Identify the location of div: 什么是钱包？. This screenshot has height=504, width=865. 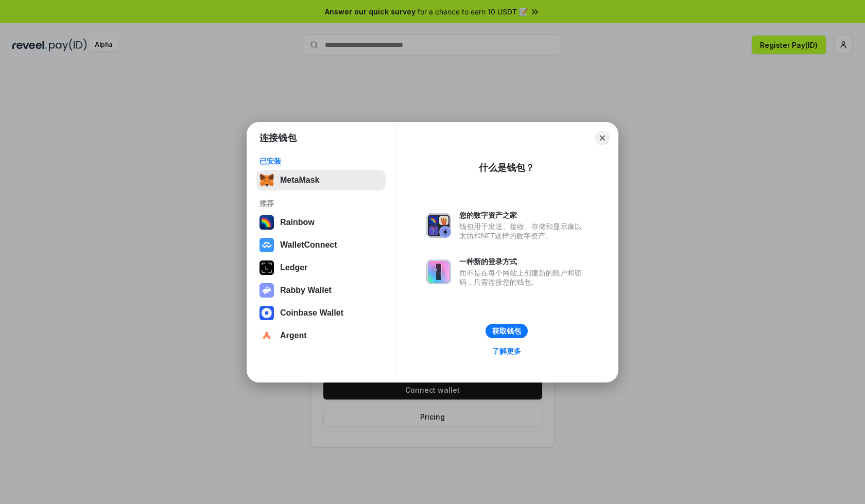
(506, 168).